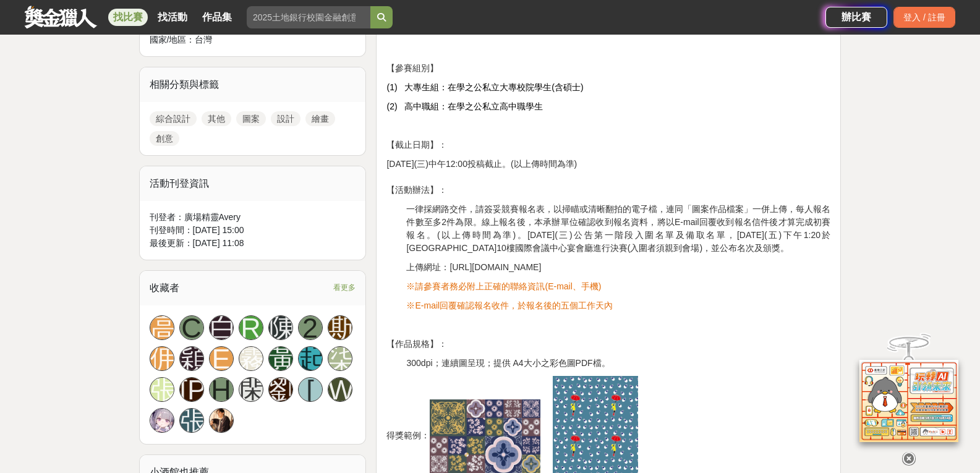 The height and width of the screenshot is (473, 980). What do you see at coordinates (251, 359) in the screenshot?
I see `a: 霧` at bounding box center [251, 359].